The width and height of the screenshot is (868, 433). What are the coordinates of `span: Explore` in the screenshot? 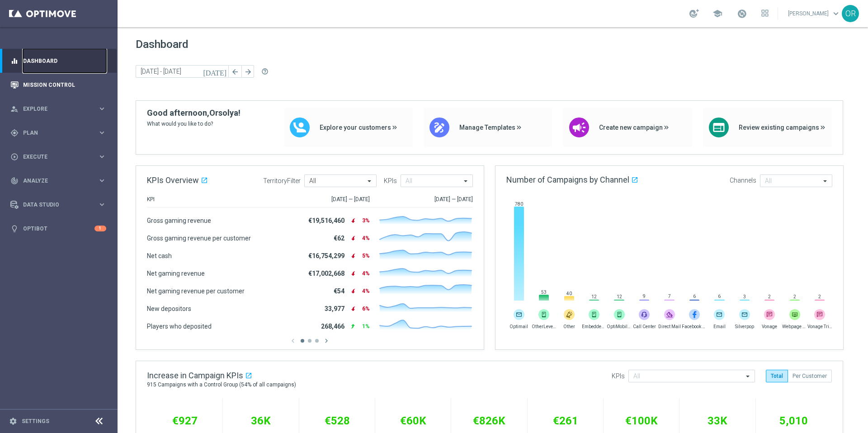 It's located at (60, 109).